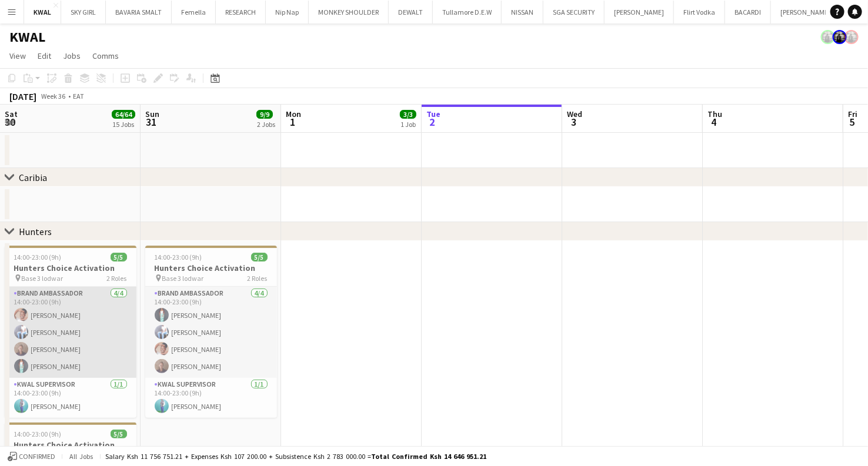 The image size is (868, 466). Describe the element at coordinates (296, 456) in the screenshot. I see `div: Salary Ksh 11 756 751.21 + Expenses Ksh 107 200.00 + Subsistence Ksh 2 783 000.00 =` at that location.